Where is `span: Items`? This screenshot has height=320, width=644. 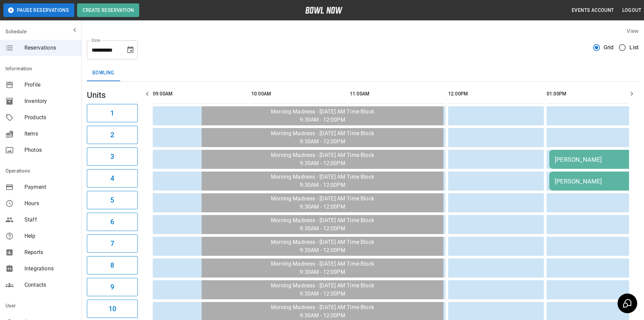 span: Items is located at coordinates (50, 134).